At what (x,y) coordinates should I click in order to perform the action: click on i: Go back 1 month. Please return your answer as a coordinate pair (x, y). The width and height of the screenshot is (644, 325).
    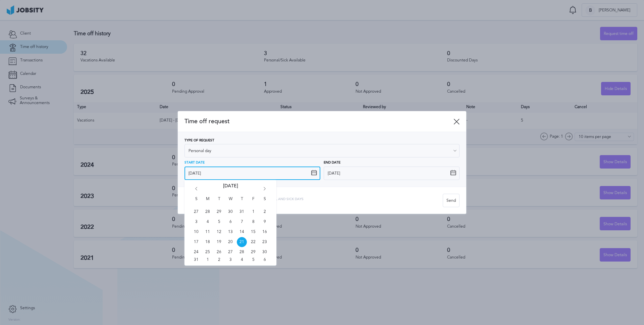
    Looking at the image, I should click on (196, 190).